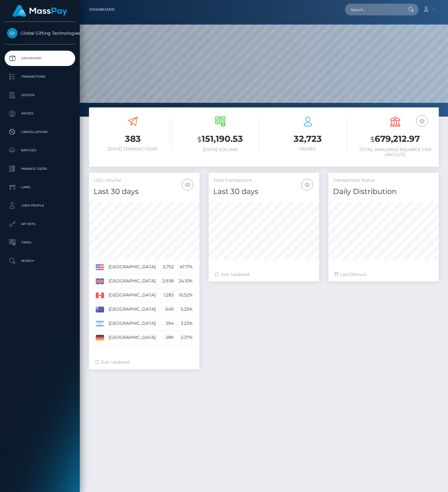 This screenshot has height=492, width=448. Describe the element at coordinates (307, 139) in the screenshot. I see `h3: 32,723` at that location.